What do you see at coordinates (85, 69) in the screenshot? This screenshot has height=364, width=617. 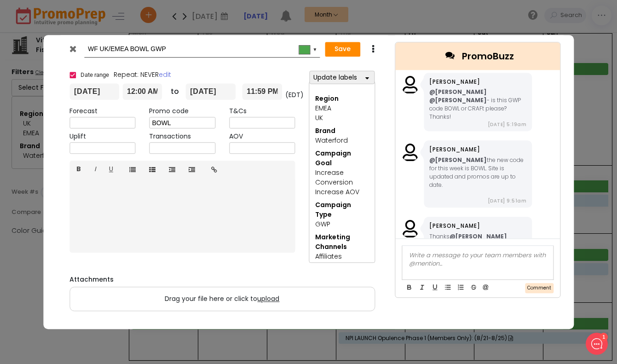 I see `span: New conversation` at bounding box center [85, 69].